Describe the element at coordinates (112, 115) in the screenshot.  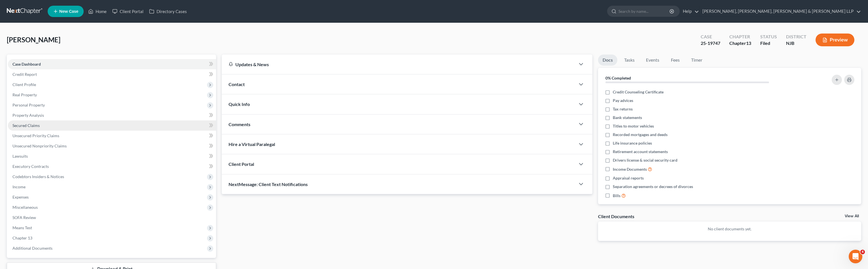
I see `a: Property Analysis` at that location.